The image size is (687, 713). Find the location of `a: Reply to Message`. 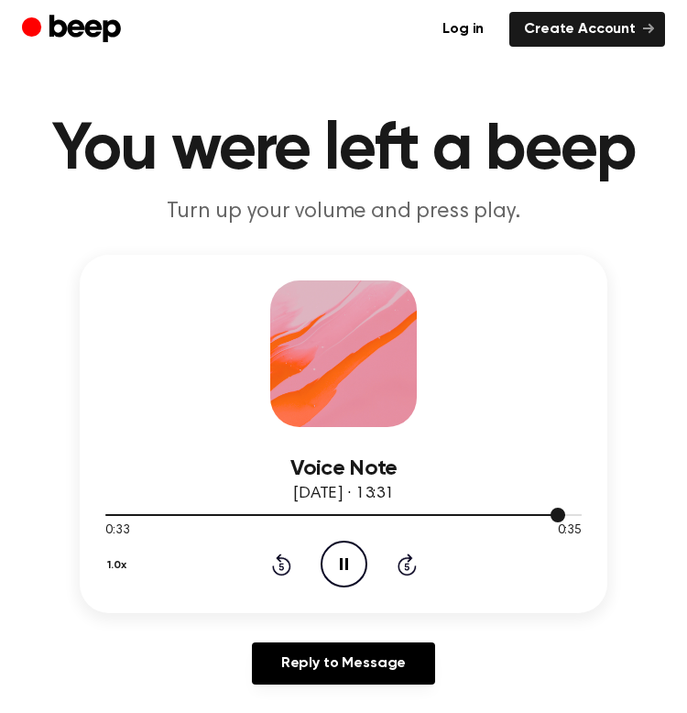

a: Reply to Message is located at coordinates (344, 664).